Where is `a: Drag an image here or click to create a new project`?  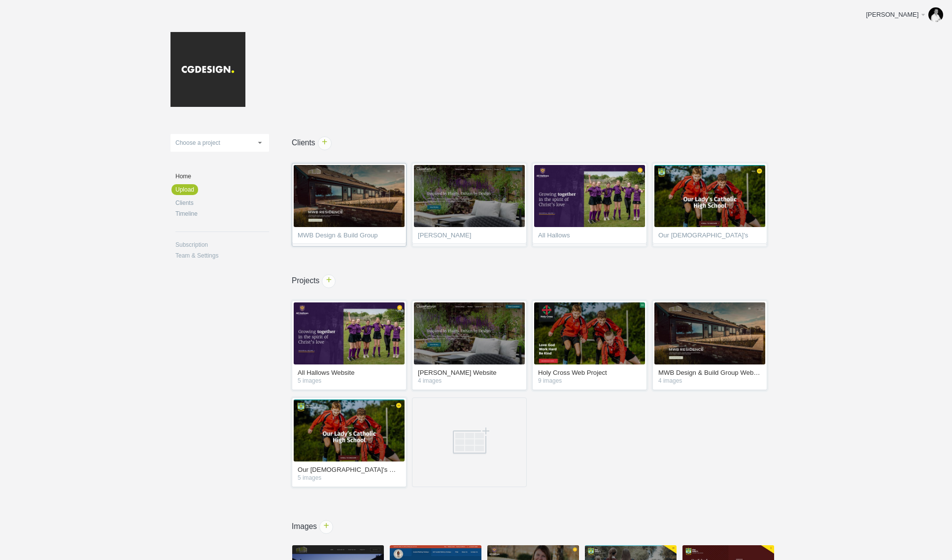
a: Drag an image here or click to create a new project is located at coordinates (469, 442).